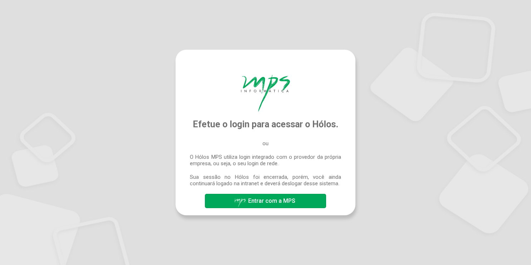 This screenshot has height=265, width=531. I want to click on button: Entrar com a MPS, so click(265, 201).